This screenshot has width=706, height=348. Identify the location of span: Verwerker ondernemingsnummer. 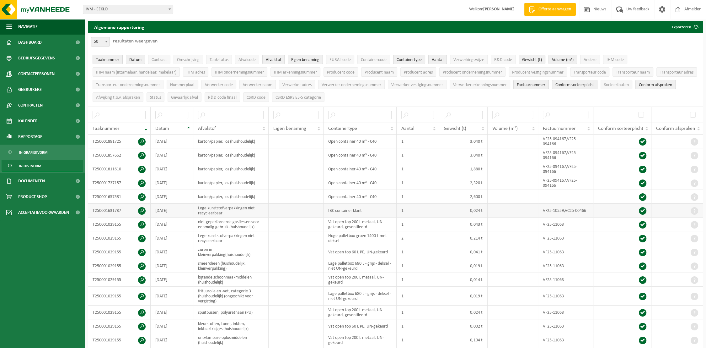
(352, 85).